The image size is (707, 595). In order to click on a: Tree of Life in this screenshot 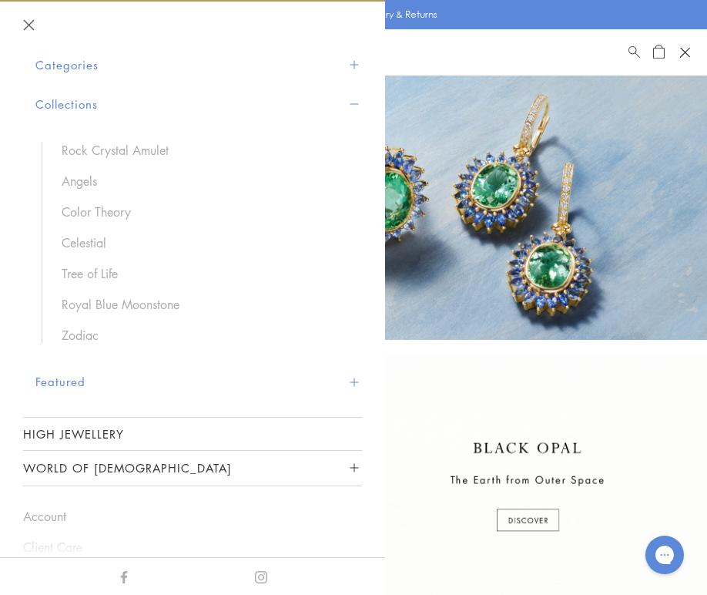, I will do `click(204, 273)`.